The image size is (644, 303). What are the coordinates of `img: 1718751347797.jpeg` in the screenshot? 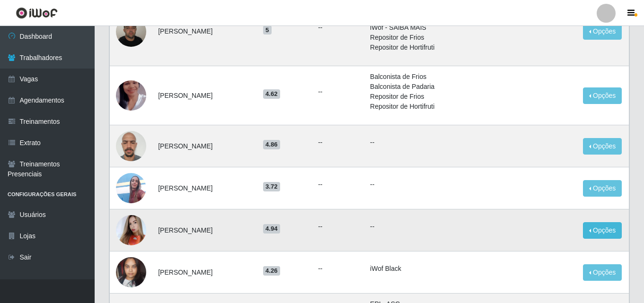 It's located at (131, 231).